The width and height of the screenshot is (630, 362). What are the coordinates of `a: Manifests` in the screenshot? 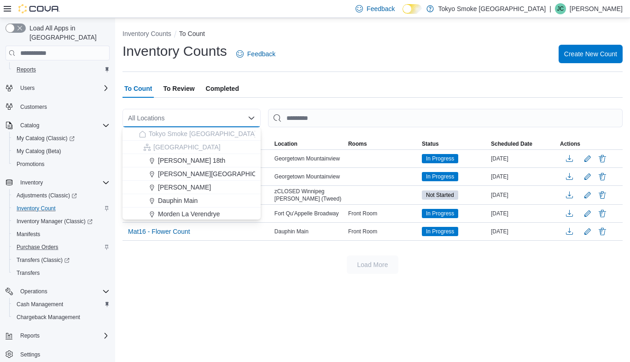 It's located at (28, 234).